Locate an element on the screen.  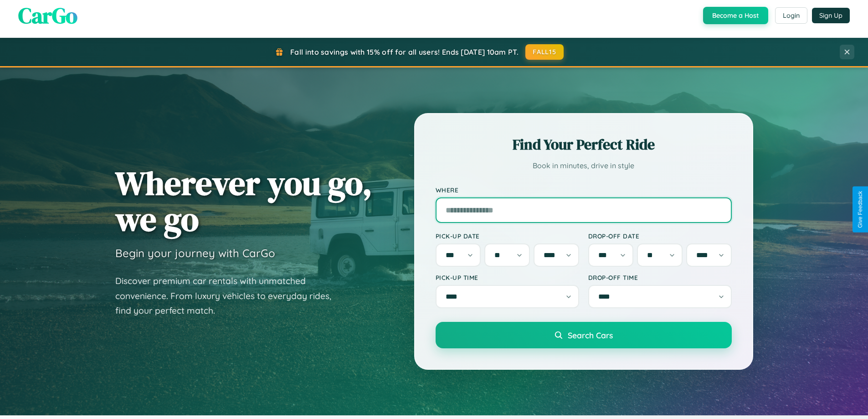
button: Login is located at coordinates (791, 15).